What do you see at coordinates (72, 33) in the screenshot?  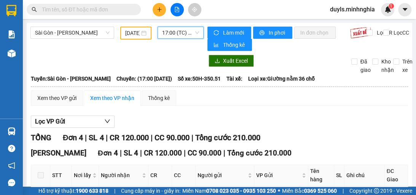 I see `span: Sài Gòn - Phan Rí` at bounding box center [72, 33].